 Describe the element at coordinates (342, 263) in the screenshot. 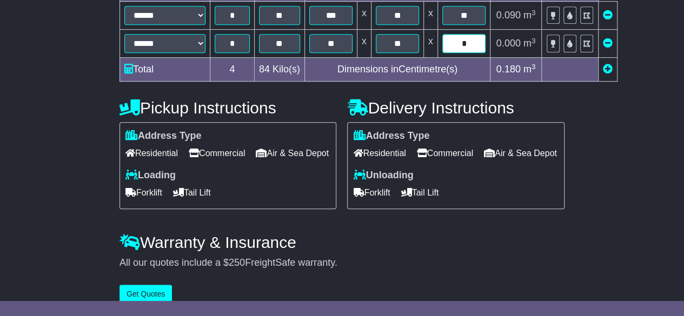

I see `div: All our quotes include a $ FreightSafe warranty.` at that location.